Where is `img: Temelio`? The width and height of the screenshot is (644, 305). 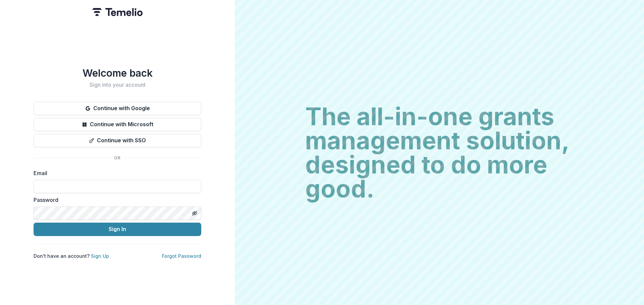
img: Temelio is located at coordinates (117, 12).